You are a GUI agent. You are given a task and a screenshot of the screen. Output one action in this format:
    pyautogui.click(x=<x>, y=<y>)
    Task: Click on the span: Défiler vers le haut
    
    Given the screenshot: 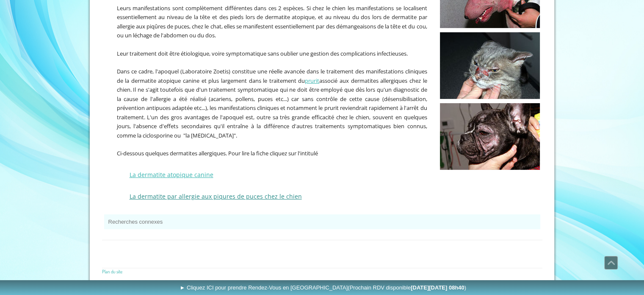 What is the action you would take?
    pyautogui.click(x=611, y=263)
    